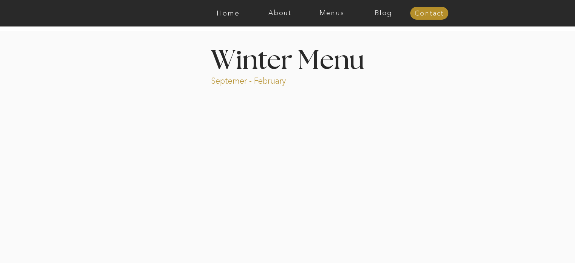  Describe the element at coordinates (280, 13) in the screenshot. I see `a: About` at that location.